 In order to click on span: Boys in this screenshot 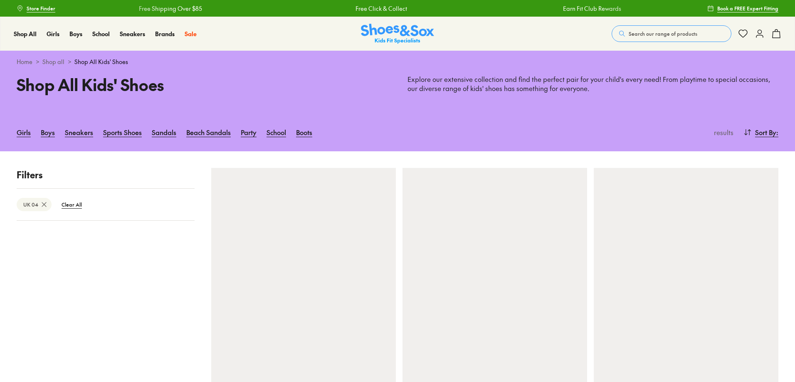, I will do `click(76, 34)`.